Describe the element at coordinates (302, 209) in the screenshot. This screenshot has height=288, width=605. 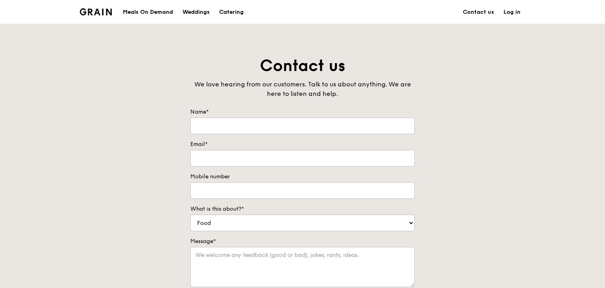
I see `label: What is this about?*` at that location.